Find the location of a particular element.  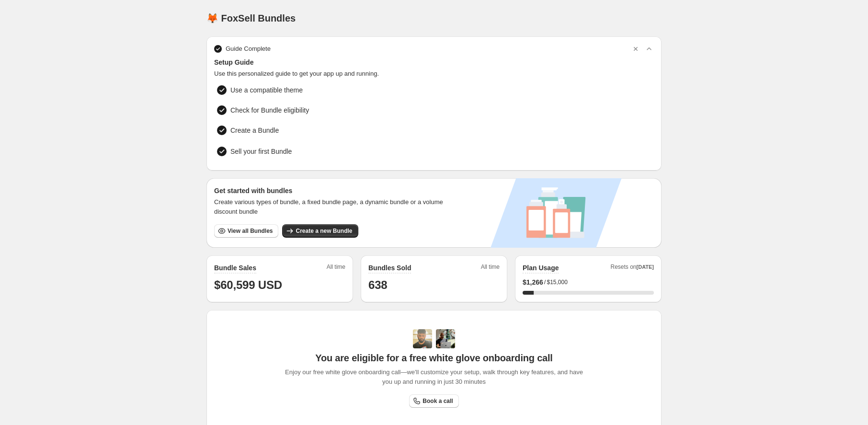

span: You are eligible for a free white glove onboarding call is located at coordinates (433, 358).